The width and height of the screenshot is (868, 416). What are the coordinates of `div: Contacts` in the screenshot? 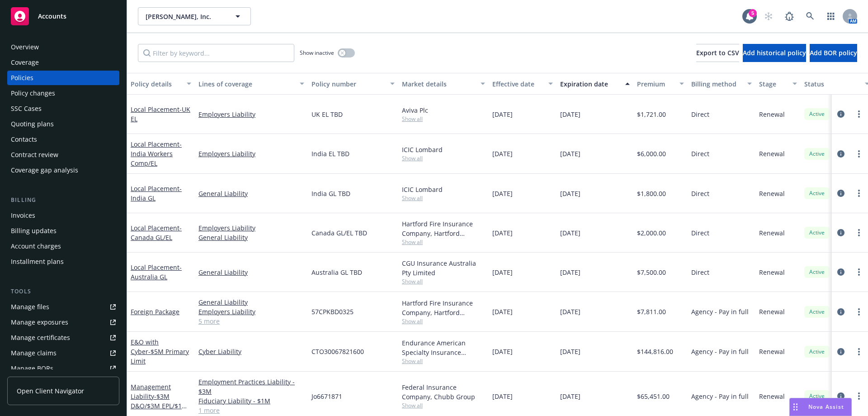 It's located at (24, 139).